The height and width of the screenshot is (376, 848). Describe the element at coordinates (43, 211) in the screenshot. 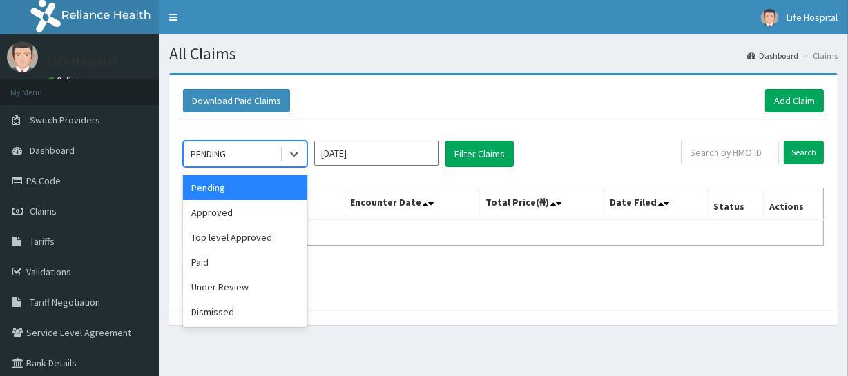

I see `span: Claims` at that location.